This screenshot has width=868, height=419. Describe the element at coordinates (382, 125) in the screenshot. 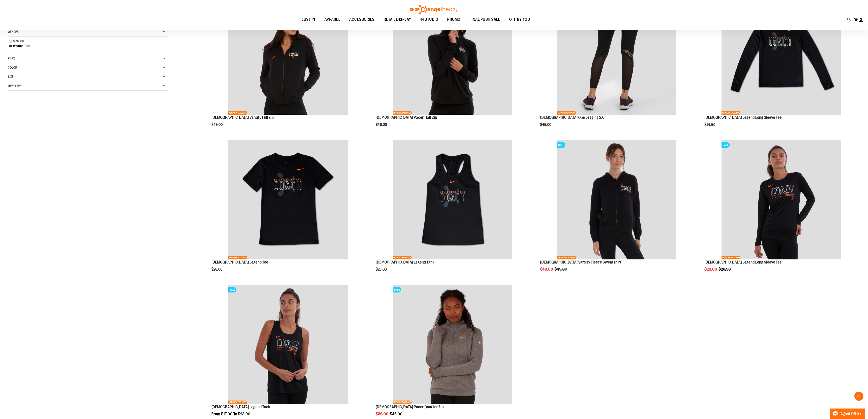

I see `span: $48.00` at that location.